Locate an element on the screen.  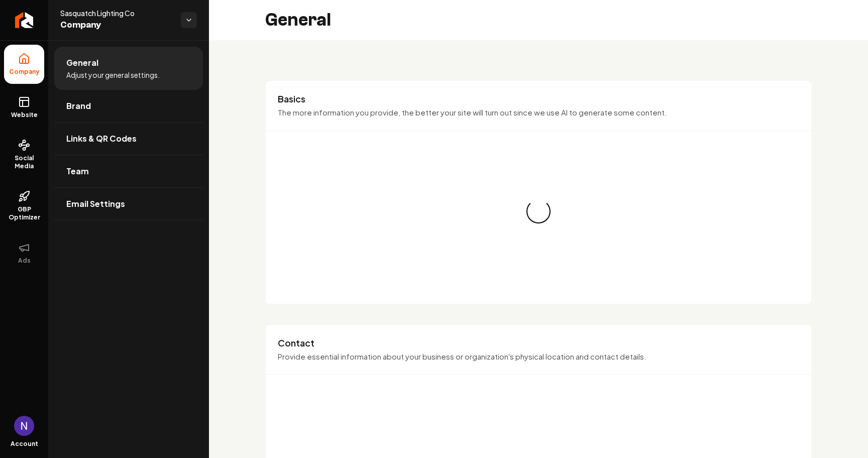
button: Ads is located at coordinates (24, 253).